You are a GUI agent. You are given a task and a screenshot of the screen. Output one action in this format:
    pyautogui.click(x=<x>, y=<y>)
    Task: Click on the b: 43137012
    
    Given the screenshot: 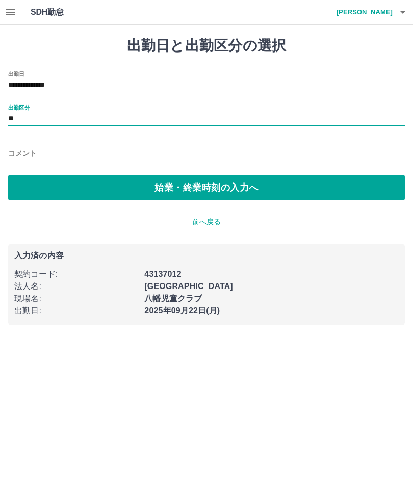 What is the action you would take?
    pyautogui.click(x=163, y=274)
    